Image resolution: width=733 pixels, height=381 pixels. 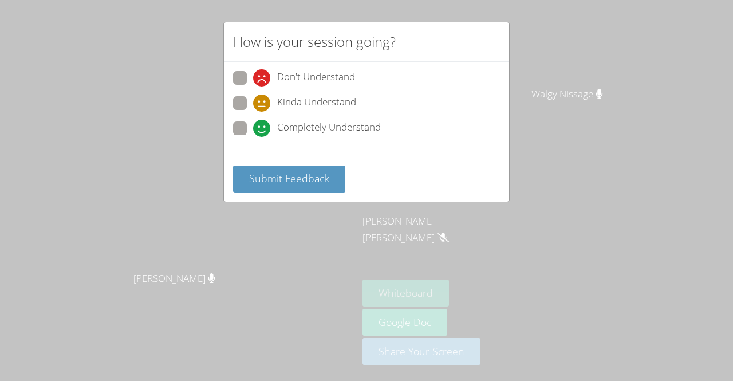 What do you see at coordinates (329, 128) in the screenshot?
I see `span: Completely Understand` at bounding box center [329, 128].